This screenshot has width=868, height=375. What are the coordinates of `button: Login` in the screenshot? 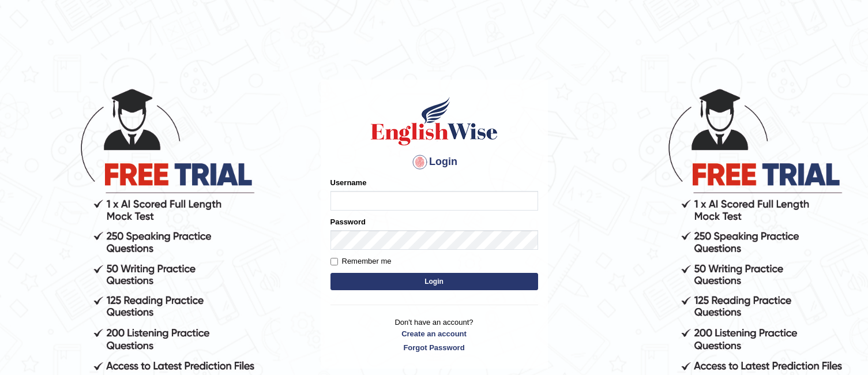 It's located at (434, 282).